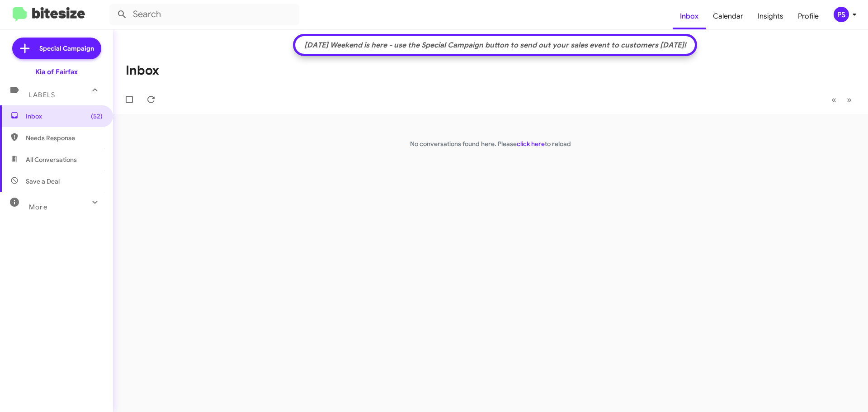  Describe the element at coordinates (38, 207) in the screenshot. I see `span: More` at that location.